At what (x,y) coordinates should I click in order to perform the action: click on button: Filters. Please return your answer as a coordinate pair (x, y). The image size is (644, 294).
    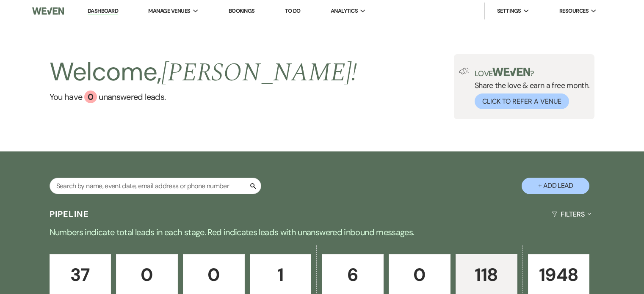
    Looking at the image, I should click on (571, 214).